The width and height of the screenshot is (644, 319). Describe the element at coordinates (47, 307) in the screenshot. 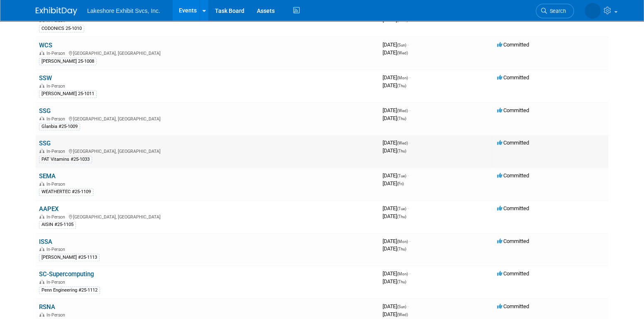

I see `a: RSNA` at that location.